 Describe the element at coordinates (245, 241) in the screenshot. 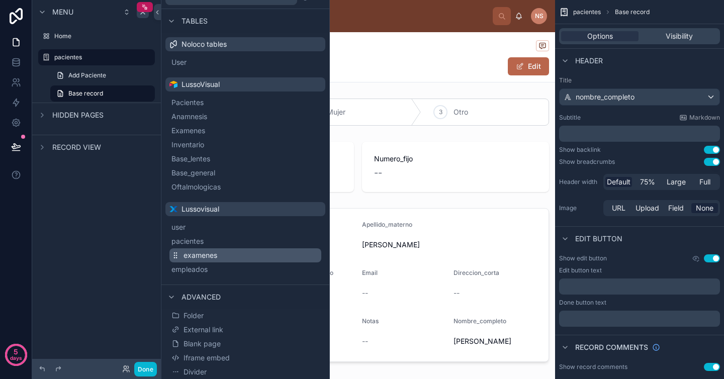

I see `button: pacientes` at that location.